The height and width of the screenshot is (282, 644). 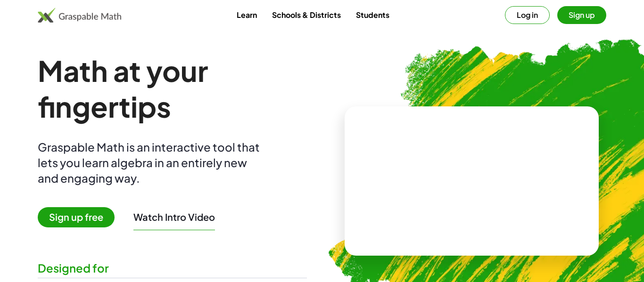 I want to click on div: Designed for, so click(x=172, y=268).